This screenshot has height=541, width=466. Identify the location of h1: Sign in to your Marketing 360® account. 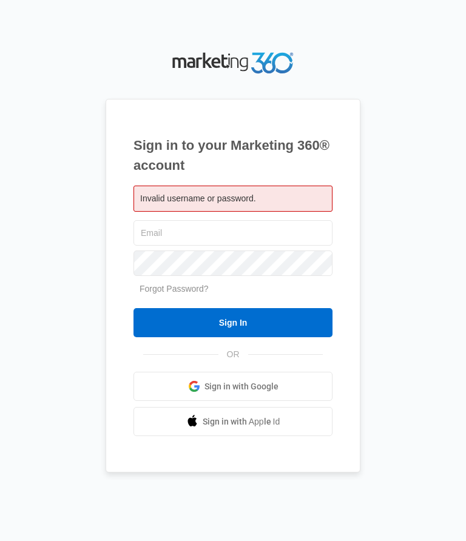
(233, 155).